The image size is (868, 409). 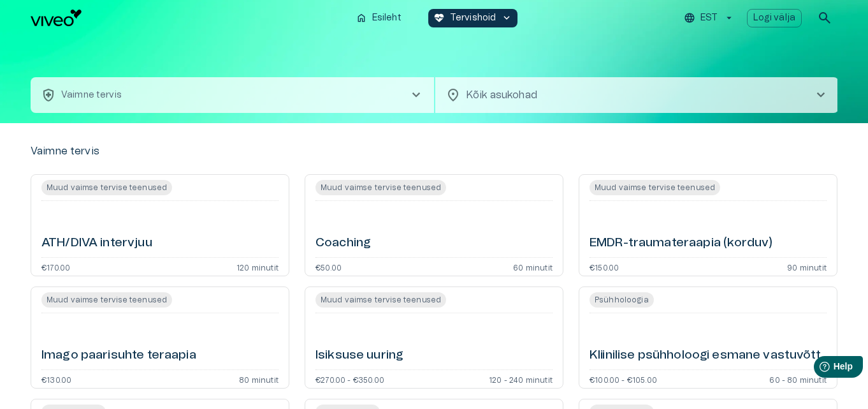 I want to click on h6: ATH/DIVA intervjuu, so click(x=97, y=243).